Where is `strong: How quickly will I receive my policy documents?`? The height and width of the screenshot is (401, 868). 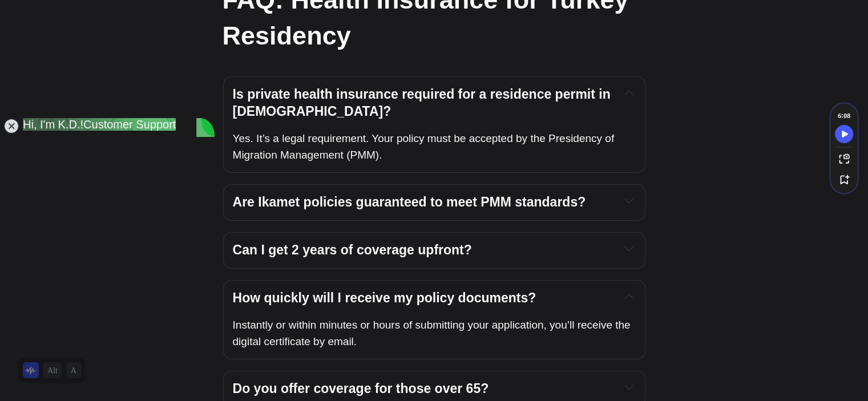
strong: How quickly will I receive my policy documents? is located at coordinates (385, 298).